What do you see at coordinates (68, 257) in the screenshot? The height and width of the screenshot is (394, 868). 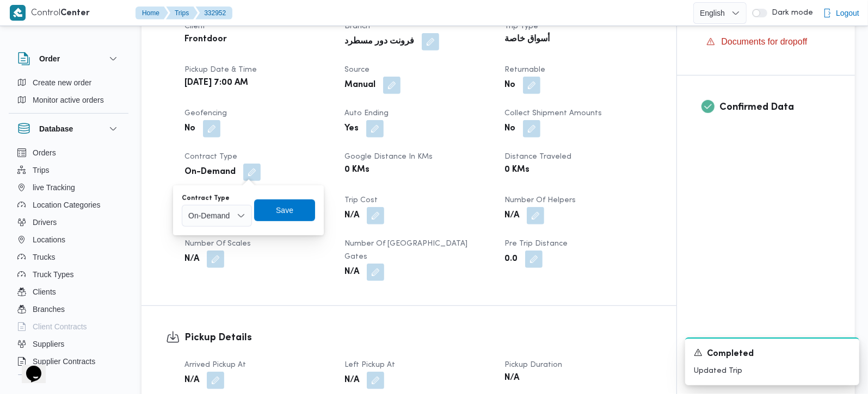 I see `button: Trucks` at bounding box center [68, 257].